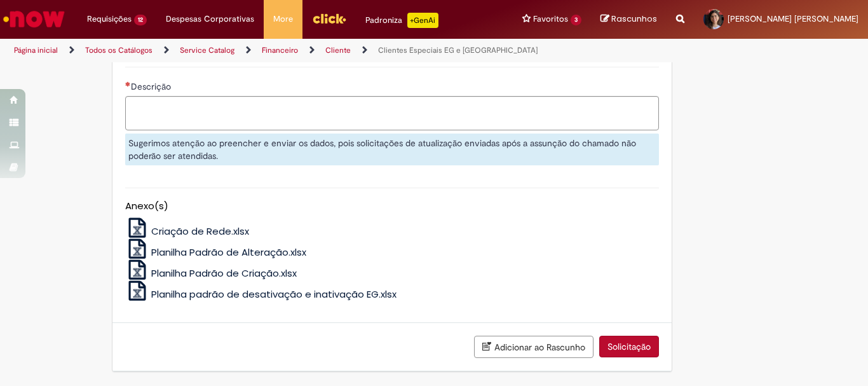  Describe the element at coordinates (289, 50) in the screenshot. I see `ul: Trilhas de página` at that location.